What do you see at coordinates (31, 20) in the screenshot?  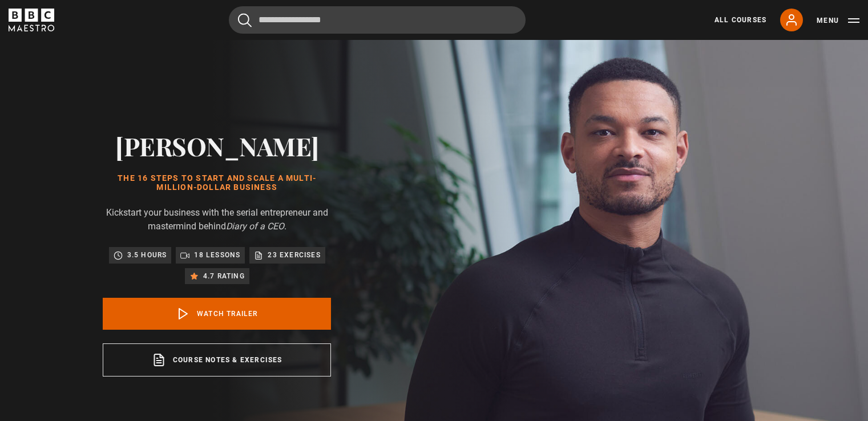 I see `a: BBC Maestro` at bounding box center [31, 20].